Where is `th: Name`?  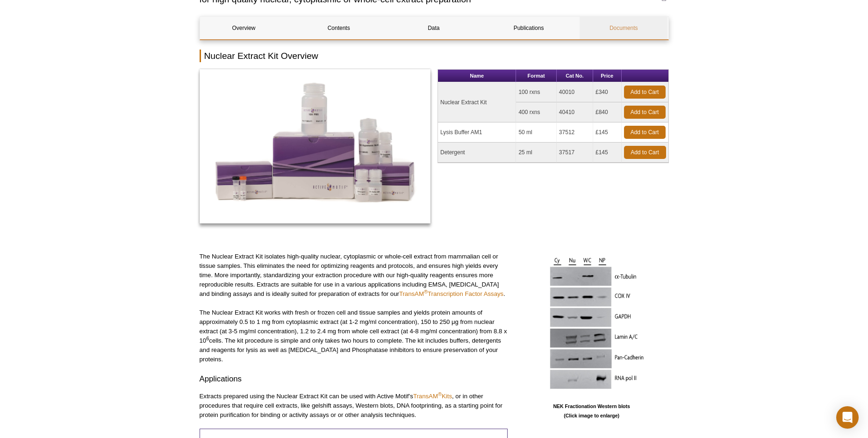
th: Name is located at coordinates (477, 76).